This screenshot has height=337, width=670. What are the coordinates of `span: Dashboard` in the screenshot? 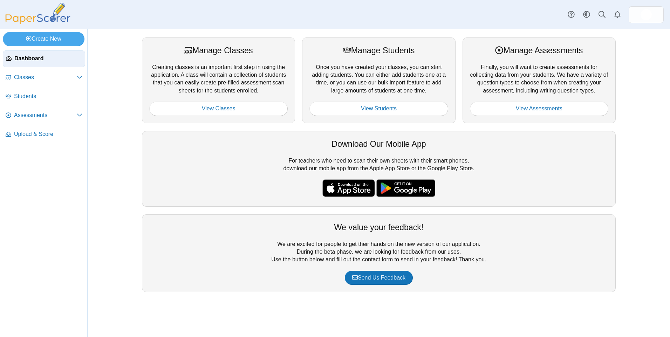 It's located at (48, 59).